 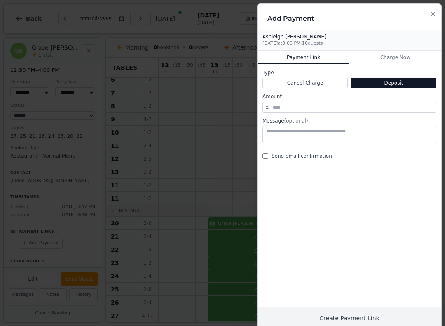 What do you see at coordinates (350, 121) in the screenshot?
I see `label: Message` at bounding box center [350, 121].